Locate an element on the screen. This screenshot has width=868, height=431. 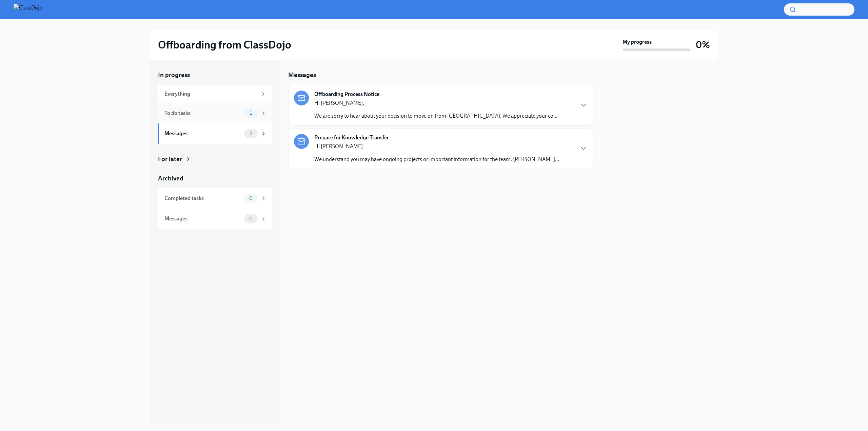
div: Completed tasks is located at coordinates (203, 198).